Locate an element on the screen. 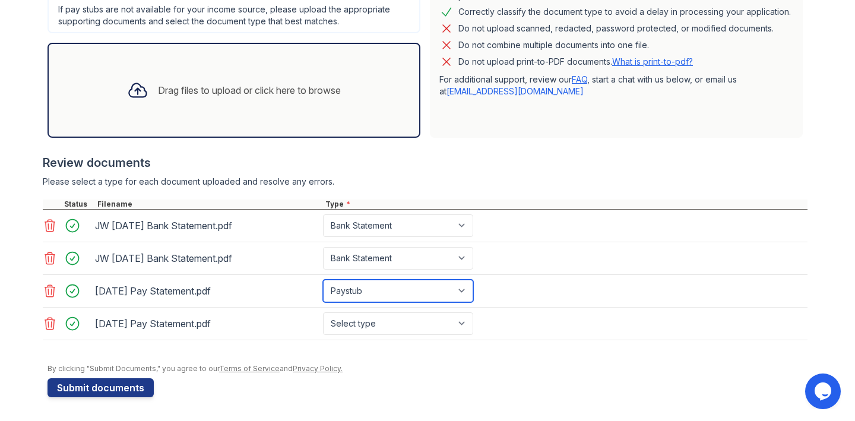 Image resolution: width=855 pixels, height=421 pixels. button: Submit documents is located at coordinates (100, 388).